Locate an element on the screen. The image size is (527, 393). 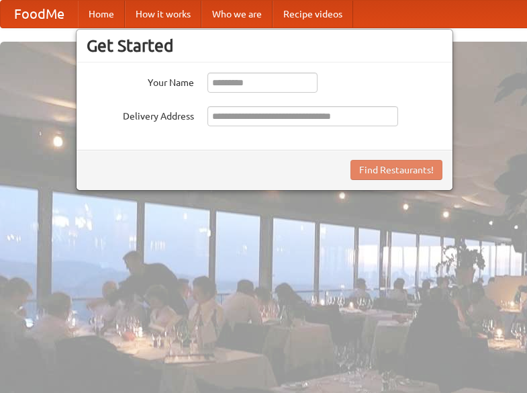
a: Who we are is located at coordinates (237, 14).